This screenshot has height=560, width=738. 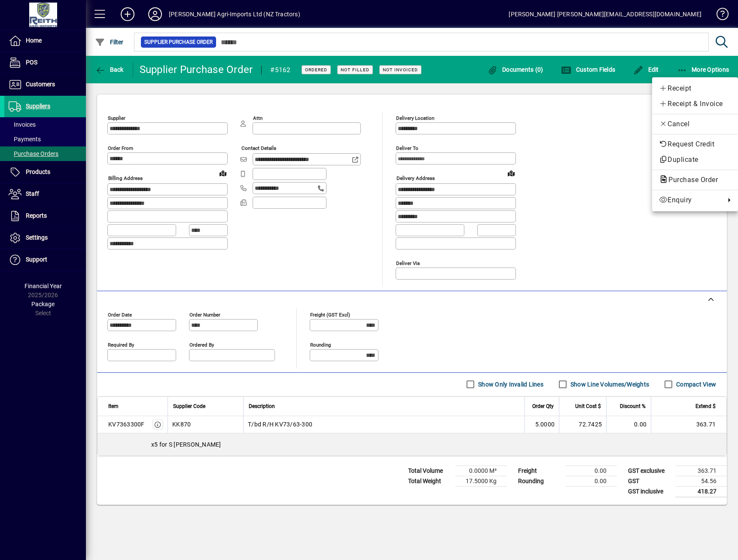 I want to click on span: Duplicate, so click(x=695, y=159).